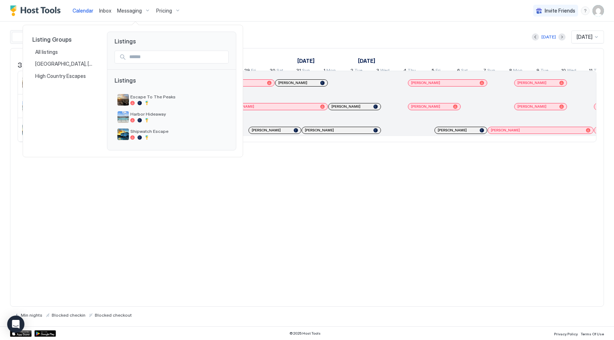  What do you see at coordinates (177, 57) in the screenshot?
I see `input: Input Field` at bounding box center [177, 57].